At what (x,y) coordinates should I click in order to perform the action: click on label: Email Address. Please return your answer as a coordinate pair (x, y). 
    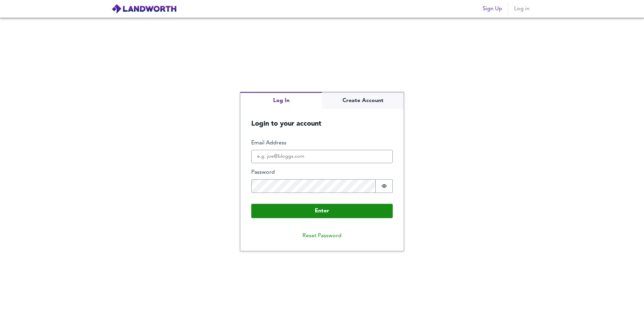
    Looking at the image, I should click on (322, 143).